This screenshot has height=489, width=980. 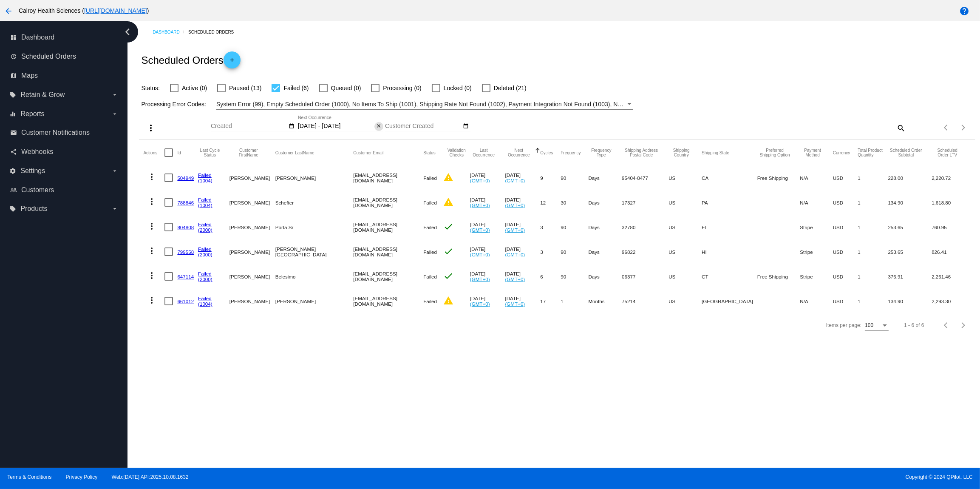 What do you see at coordinates (574, 202) in the screenshot?
I see `mat-cell: 30` at bounding box center [574, 202].